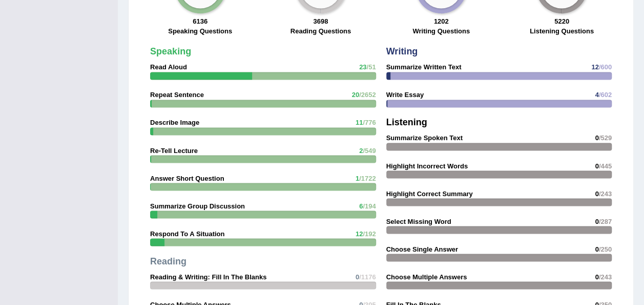 The height and width of the screenshot is (305, 644). What do you see at coordinates (371, 66) in the screenshot?
I see `span: /51` at bounding box center [371, 66].